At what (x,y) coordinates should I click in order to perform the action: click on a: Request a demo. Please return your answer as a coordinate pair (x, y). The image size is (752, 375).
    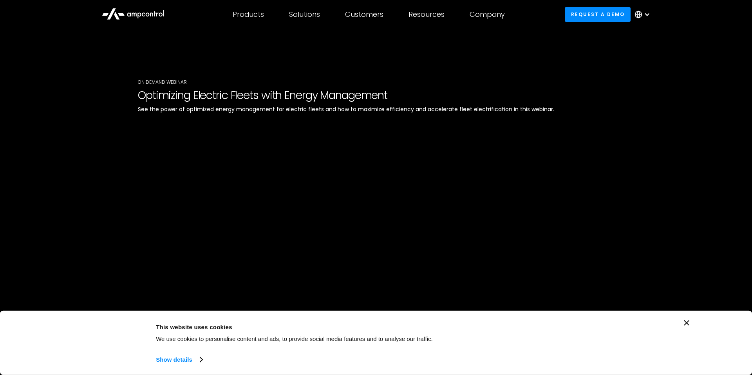
    Looking at the image, I should click on (598, 14).